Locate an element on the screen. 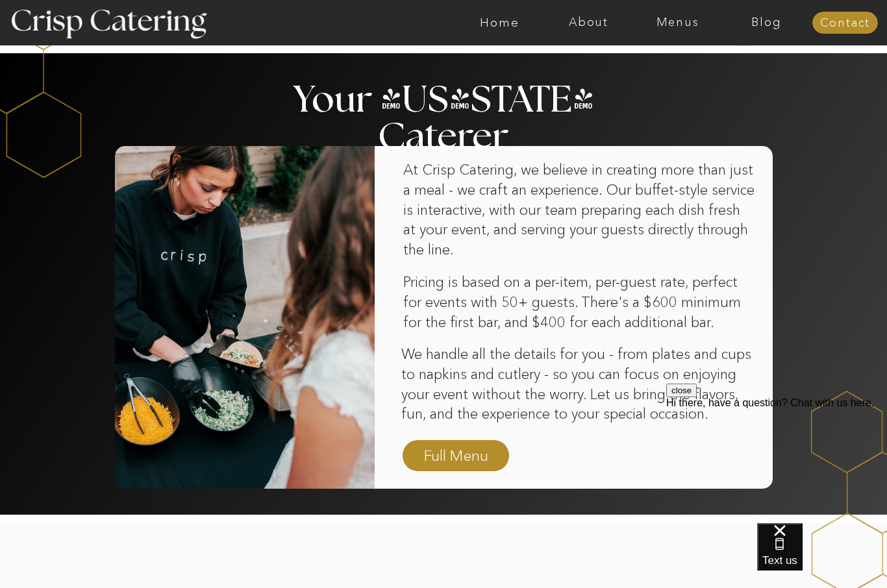 The height and width of the screenshot is (588, 887). a: Full Menu is located at coordinates (456, 456).